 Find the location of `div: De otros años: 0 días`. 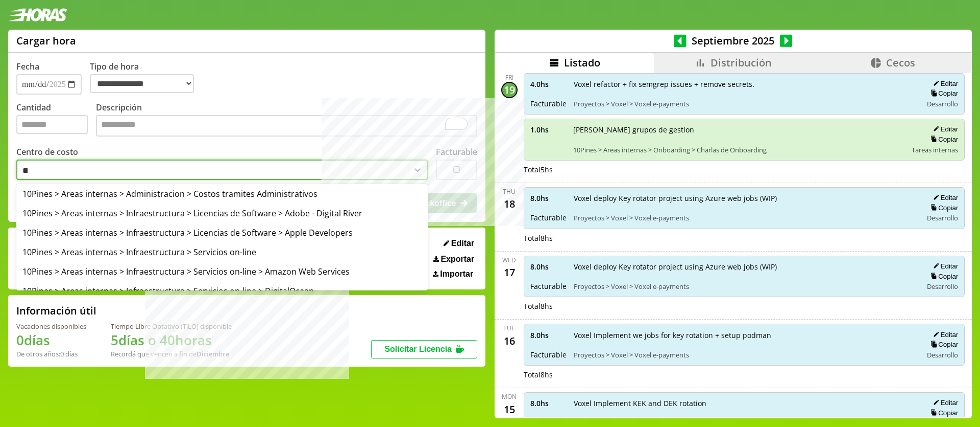

div: De otros años: 0 días is located at coordinates (51, 353).